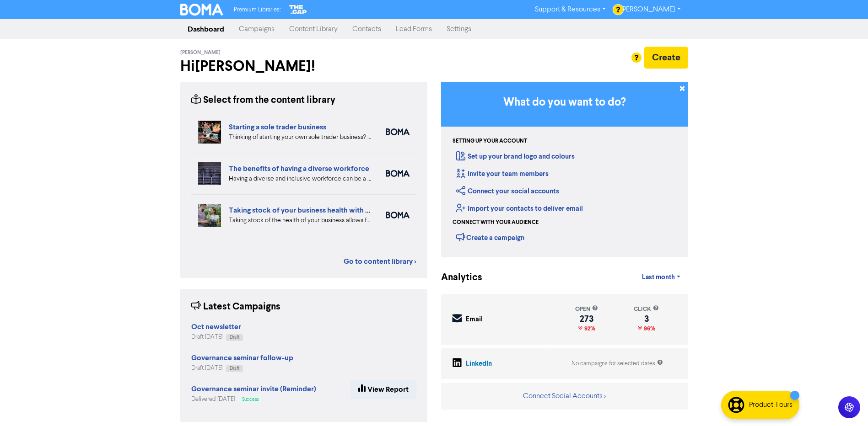 The width and height of the screenshot is (868, 426). Describe the element at coordinates (589, 329) in the screenshot. I see `span: 92%` at that location.